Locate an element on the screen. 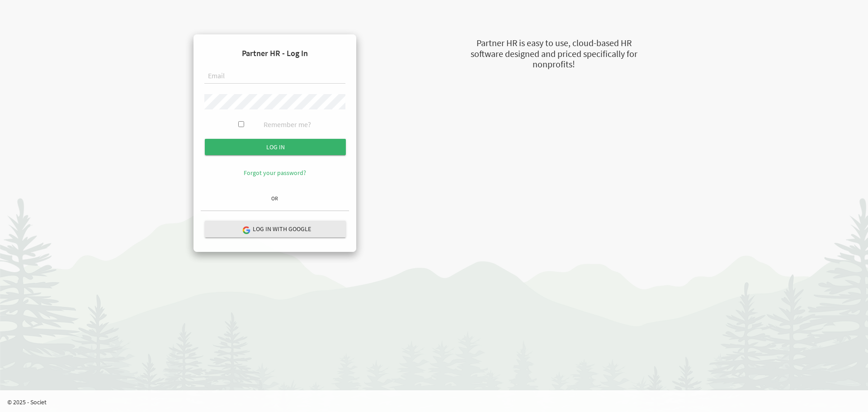 This screenshot has height=412, width=868. input: Email is located at coordinates (275, 76).